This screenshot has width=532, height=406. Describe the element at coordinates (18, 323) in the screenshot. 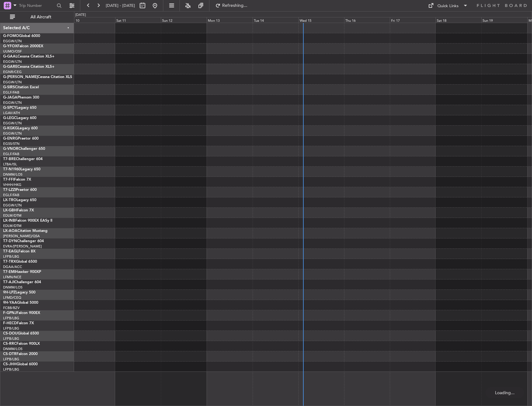

I see `a: F-HECDFalcon 7X` at that location.